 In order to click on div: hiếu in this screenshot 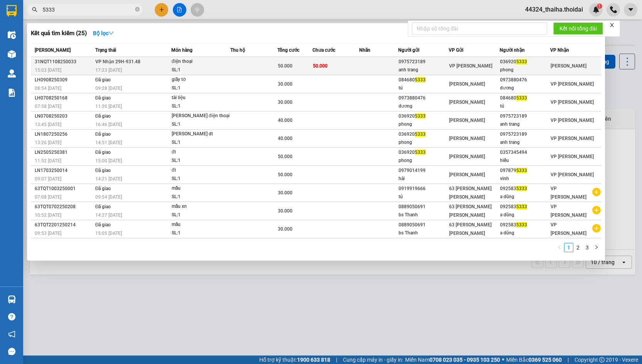, I will do `click(525, 161)`.